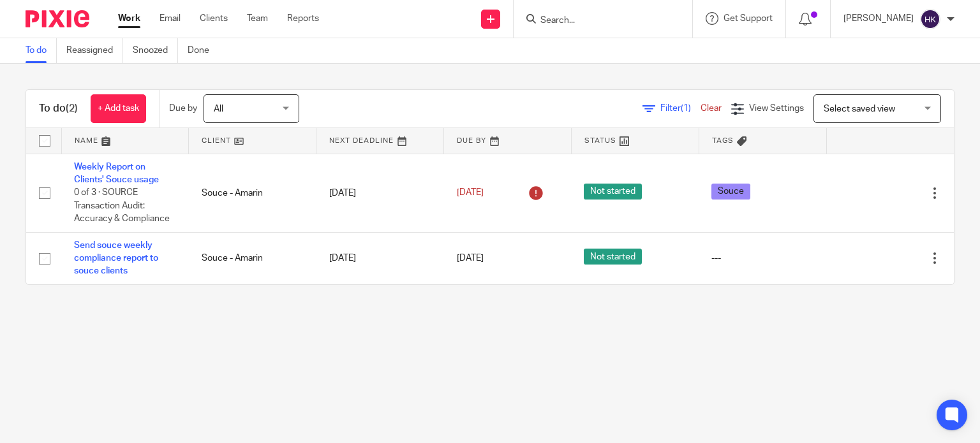 This screenshot has height=443, width=980. I want to click on span: Get Support, so click(748, 18).